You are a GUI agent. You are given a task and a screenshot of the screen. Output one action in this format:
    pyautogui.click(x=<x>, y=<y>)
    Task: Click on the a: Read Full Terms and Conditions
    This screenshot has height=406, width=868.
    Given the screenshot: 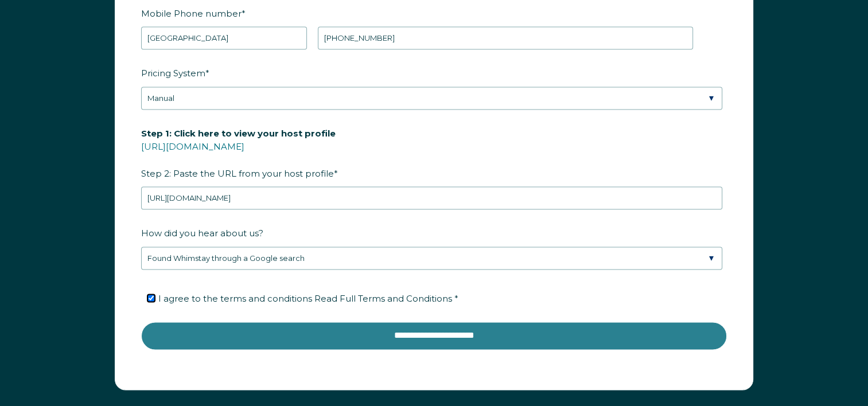 What is the action you would take?
    pyautogui.click(x=383, y=298)
    